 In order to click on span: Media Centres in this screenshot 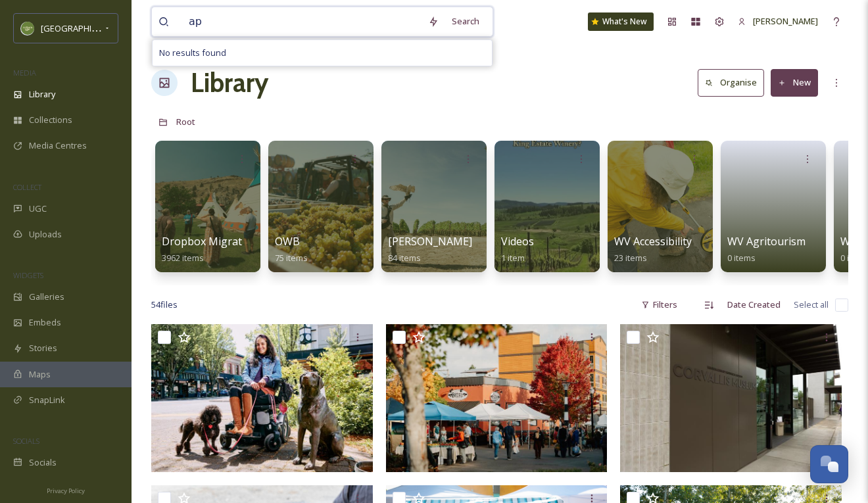, I will do `click(58, 145)`.